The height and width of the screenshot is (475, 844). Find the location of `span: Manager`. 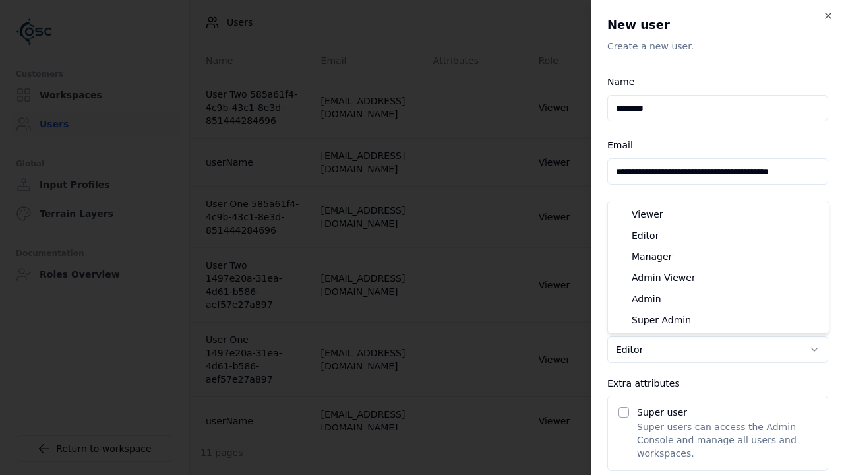

span: Manager is located at coordinates (652, 257).